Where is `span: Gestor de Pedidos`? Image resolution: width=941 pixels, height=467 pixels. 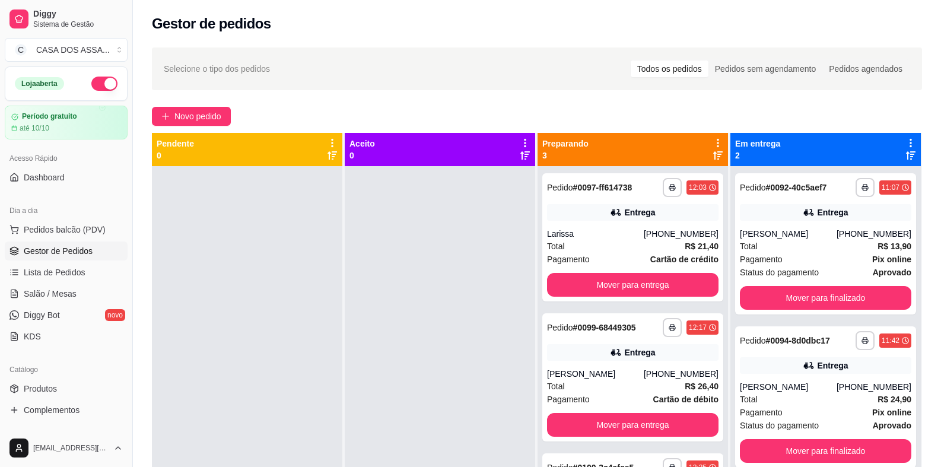
span: Gestor de Pedidos is located at coordinates (58, 251).